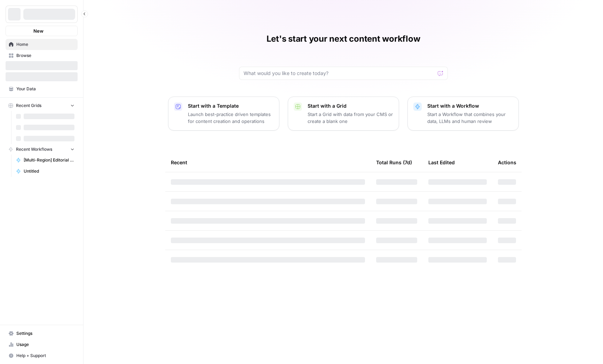 The height and width of the screenshot is (364, 603). Describe the element at coordinates (463, 114) in the screenshot. I see `button: Start with a WorkflowStart a Workflow that combines your data, LLMs and human review` at that location.